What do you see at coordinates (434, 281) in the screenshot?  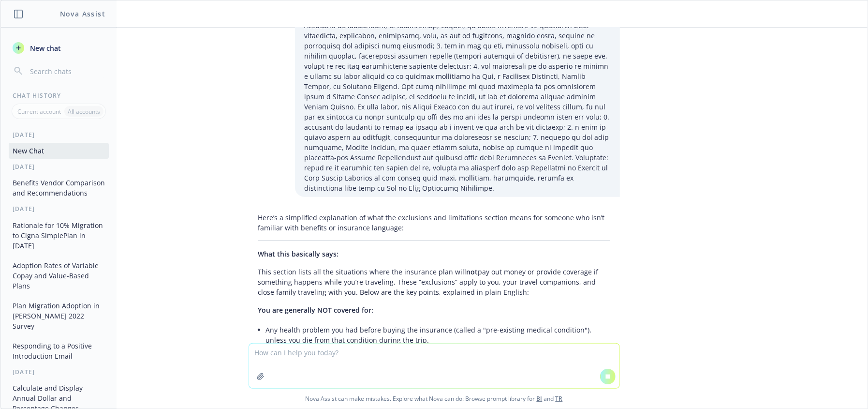 I see `p: This section lists all the situations where the insurance plan will pay out money or provide cove...` at bounding box center [434, 281].